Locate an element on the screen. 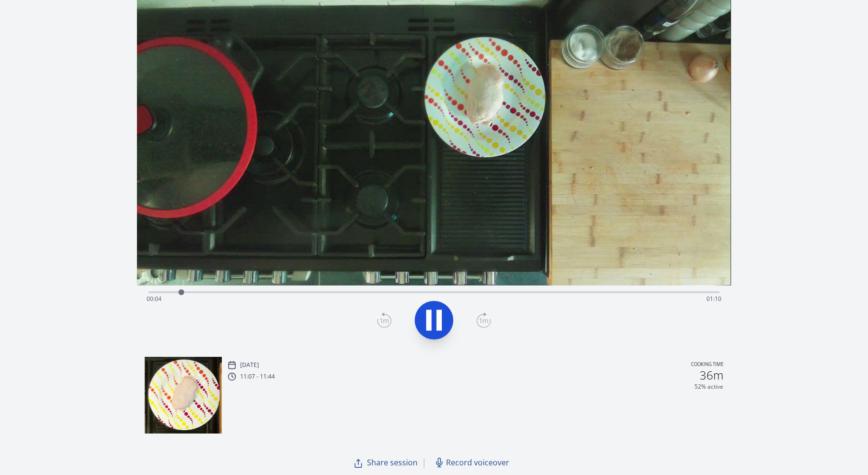 The image size is (868, 475). span: 00:04 is located at coordinates (154, 299).